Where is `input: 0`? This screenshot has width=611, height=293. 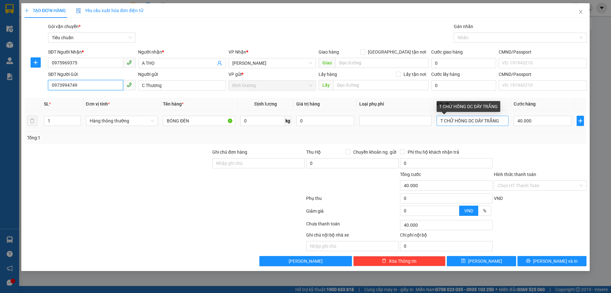
input: 0 is located at coordinates (325, 121).